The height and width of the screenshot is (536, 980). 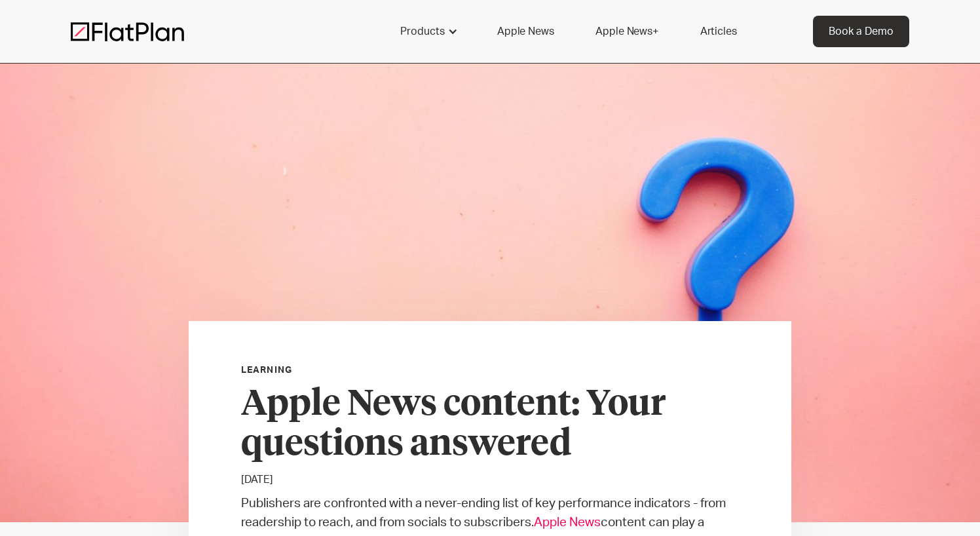 I want to click on div: Book a Demo, so click(x=861, y=31).